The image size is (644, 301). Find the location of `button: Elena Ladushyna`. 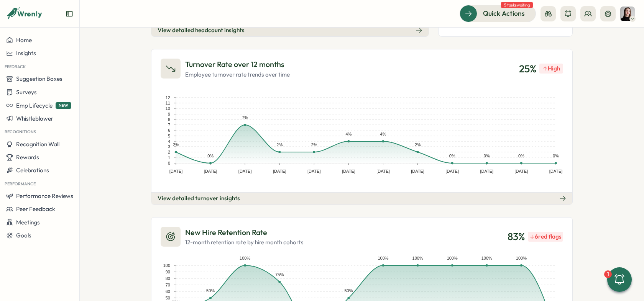

button: Elena Ladushyna is located at coordinates (627, 14).